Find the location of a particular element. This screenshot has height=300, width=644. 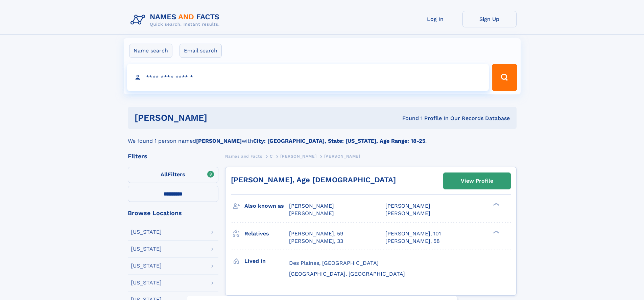

a: C is located at coordinates (271, 156).